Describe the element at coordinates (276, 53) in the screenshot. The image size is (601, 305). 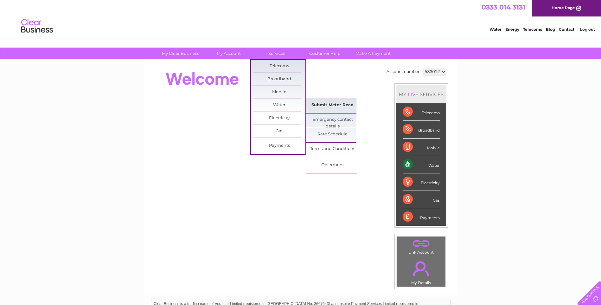
I see `a: Services` at that location.